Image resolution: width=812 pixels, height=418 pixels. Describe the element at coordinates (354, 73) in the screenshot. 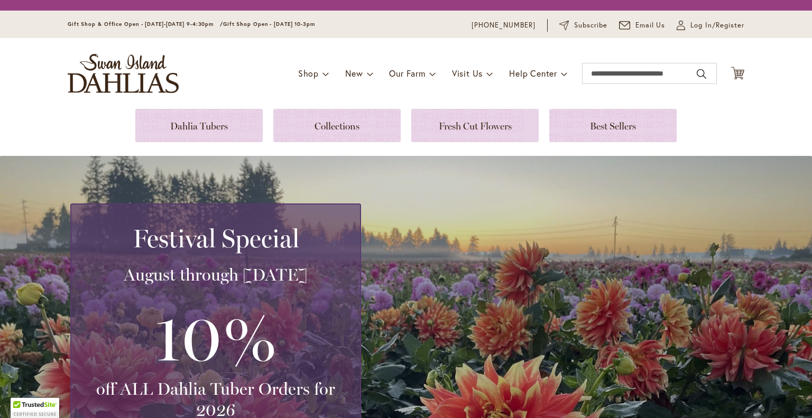

I see `span: New` at that location.